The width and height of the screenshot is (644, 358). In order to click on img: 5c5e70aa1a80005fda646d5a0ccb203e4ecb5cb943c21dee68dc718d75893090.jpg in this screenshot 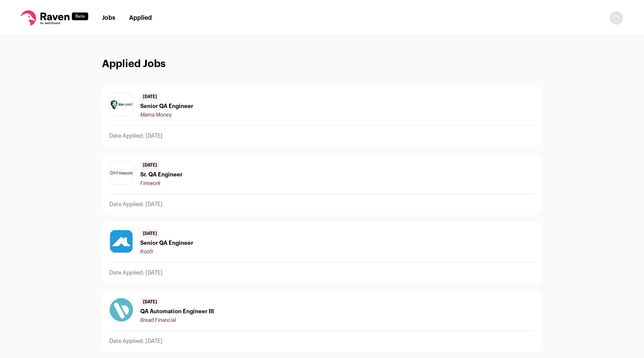, I will do `click(121, 310)`.